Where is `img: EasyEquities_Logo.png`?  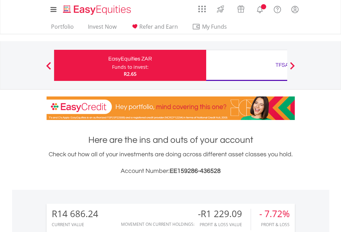
img: EasyEquities_Logo.png is located at coordinates (98, 10).